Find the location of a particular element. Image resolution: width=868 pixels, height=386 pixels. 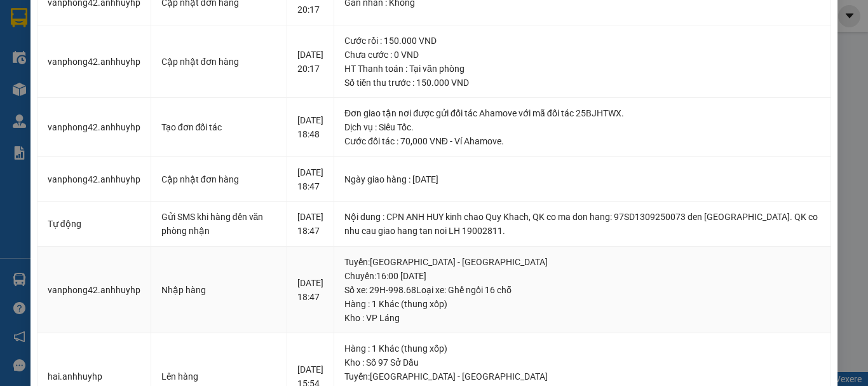

div: Đơn giao tận nơi được gửi đối tác Ahamove với mã đối tác 25BJHTWX. is located at coordinates (582, 113).